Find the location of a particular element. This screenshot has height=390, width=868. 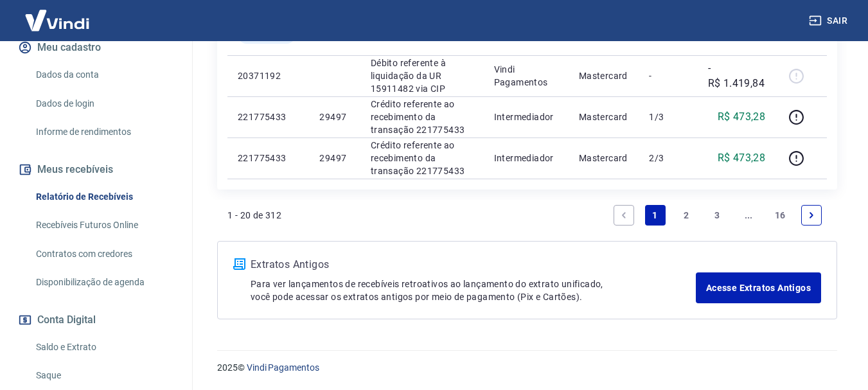

ul: Pagination is located at coordinates (718, 215).